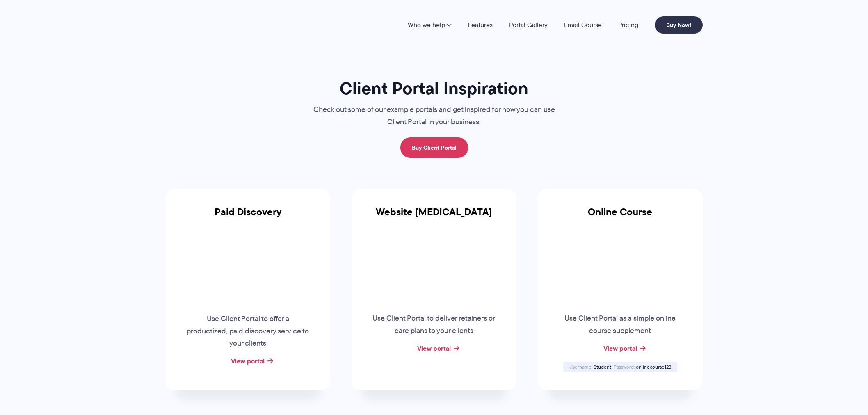  I want to click on span: Student, so click(602, 367).